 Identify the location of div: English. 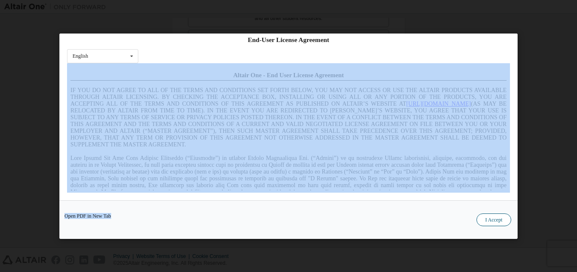
(80, 56).